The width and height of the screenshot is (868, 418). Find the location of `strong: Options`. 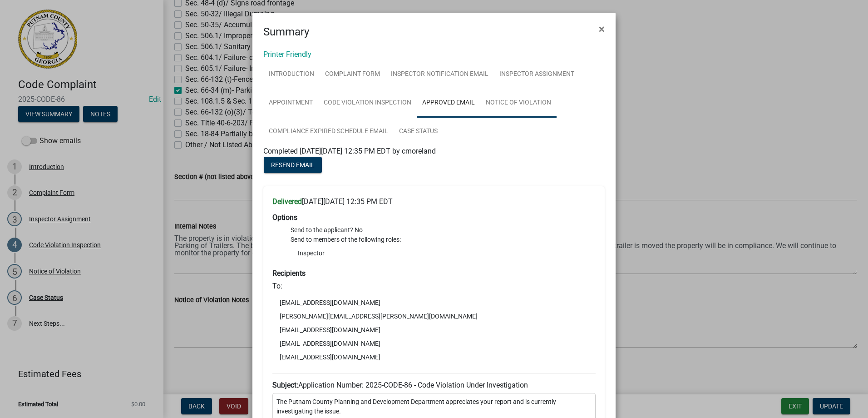

strong: Options is located at coordinates (285, 217).